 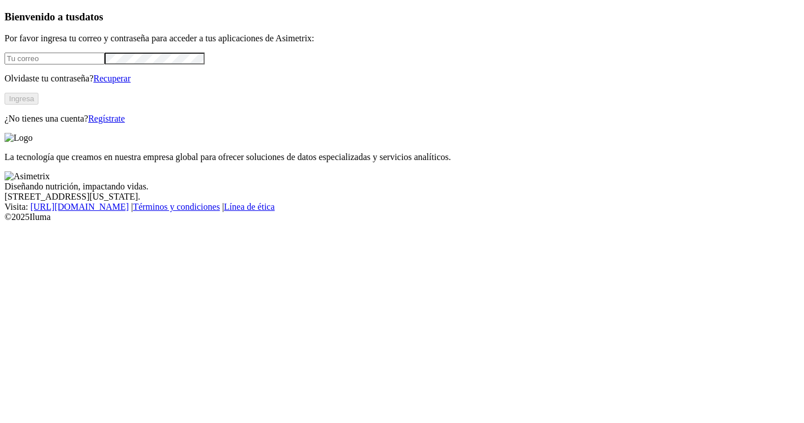 I want to click on div: © 2025 Iluma, so click(x=402, y=217).